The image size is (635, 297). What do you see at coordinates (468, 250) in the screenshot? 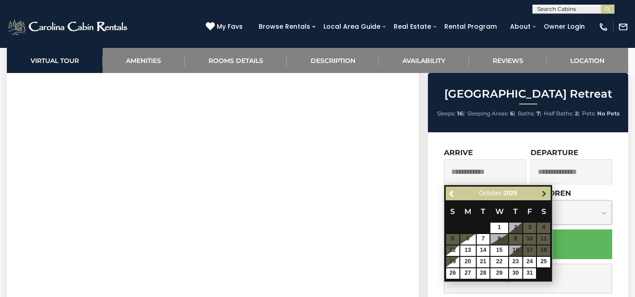
I see `a: 13` at bounding box center [468, 250].